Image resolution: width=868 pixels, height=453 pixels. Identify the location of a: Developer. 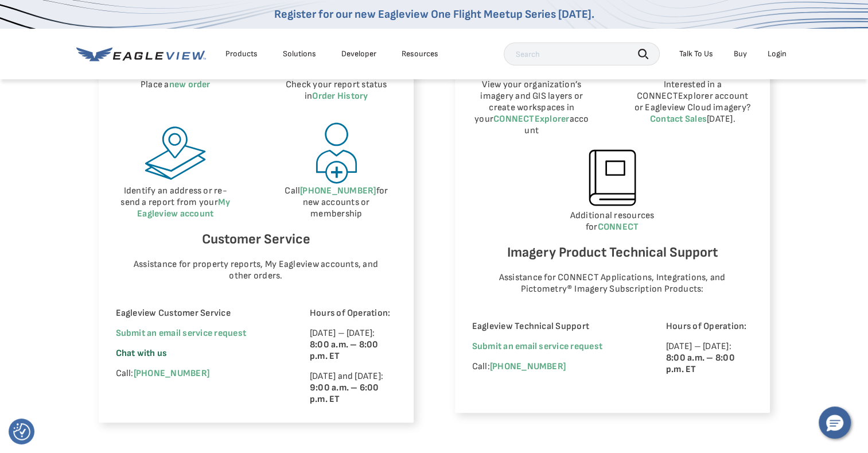
(358, 54).